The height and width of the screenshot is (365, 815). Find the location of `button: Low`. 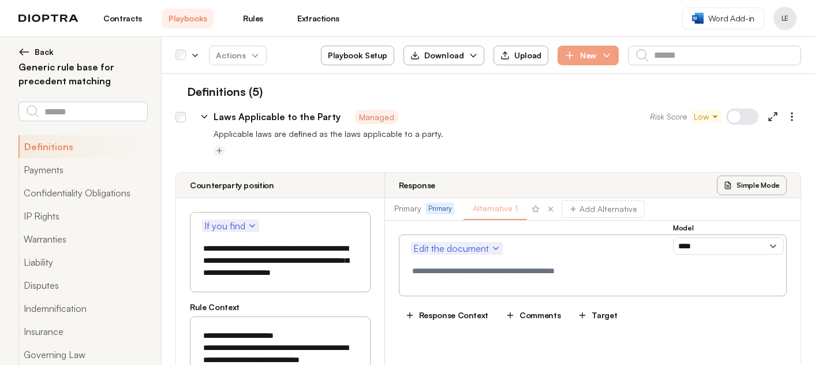

button: Low is located at coordinates (706, 117).